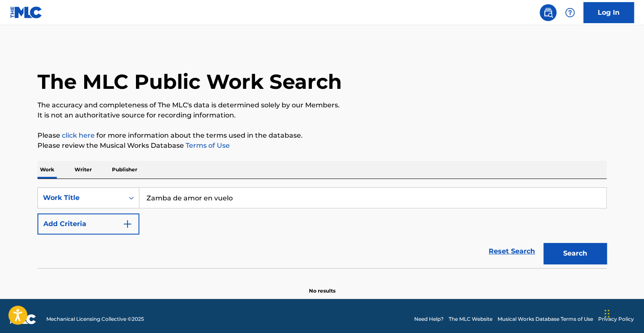  I want to click on p: No results, so click(322, 286).